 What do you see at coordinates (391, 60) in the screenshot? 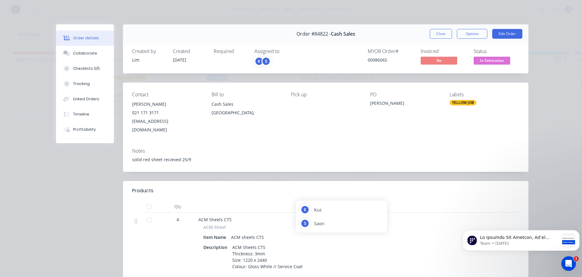
I see `div: 00086065` at bounding box center [391, 60].